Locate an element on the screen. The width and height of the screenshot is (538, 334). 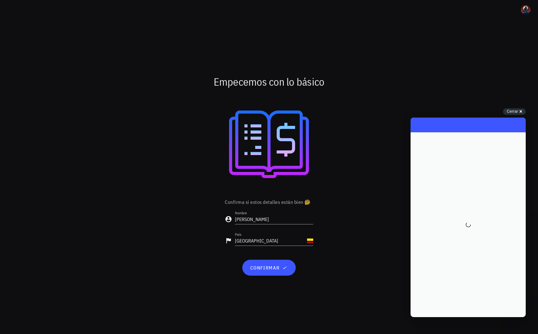
p: Confirma si estos detalles están bien 🤔 is located at coordinates (269, 202).